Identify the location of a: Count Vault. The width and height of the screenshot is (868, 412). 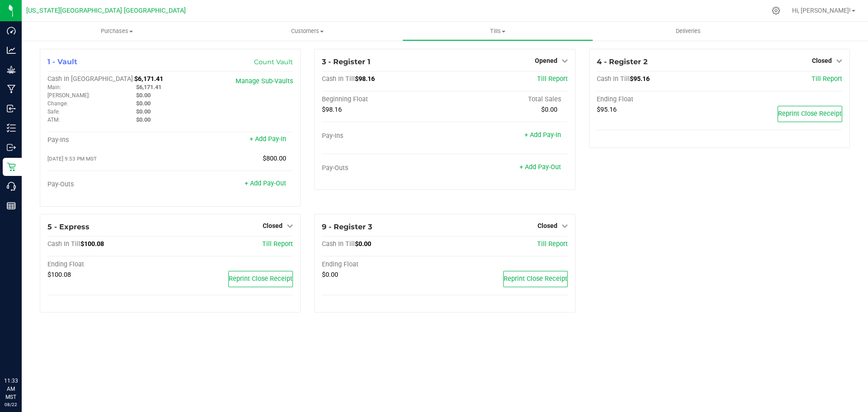
(273, 62).